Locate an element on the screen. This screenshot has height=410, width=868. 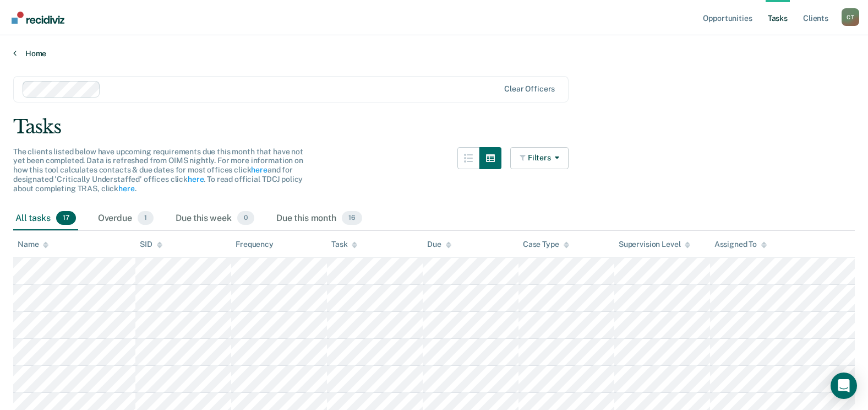
span: 1 is located at coordinates (145, 218).